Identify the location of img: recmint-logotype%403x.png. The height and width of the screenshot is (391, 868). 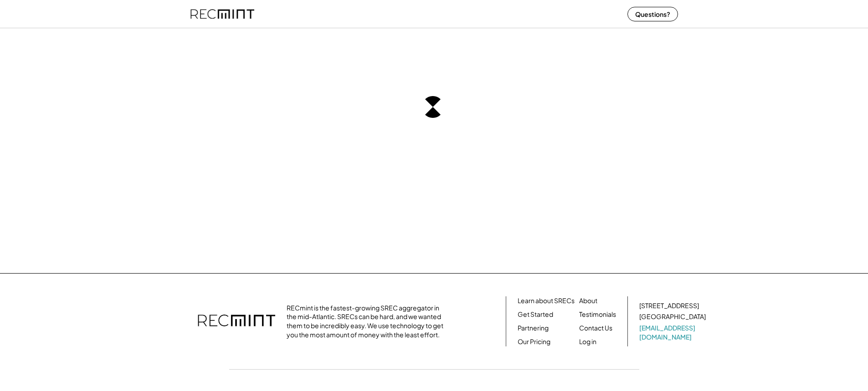
(237, 322).